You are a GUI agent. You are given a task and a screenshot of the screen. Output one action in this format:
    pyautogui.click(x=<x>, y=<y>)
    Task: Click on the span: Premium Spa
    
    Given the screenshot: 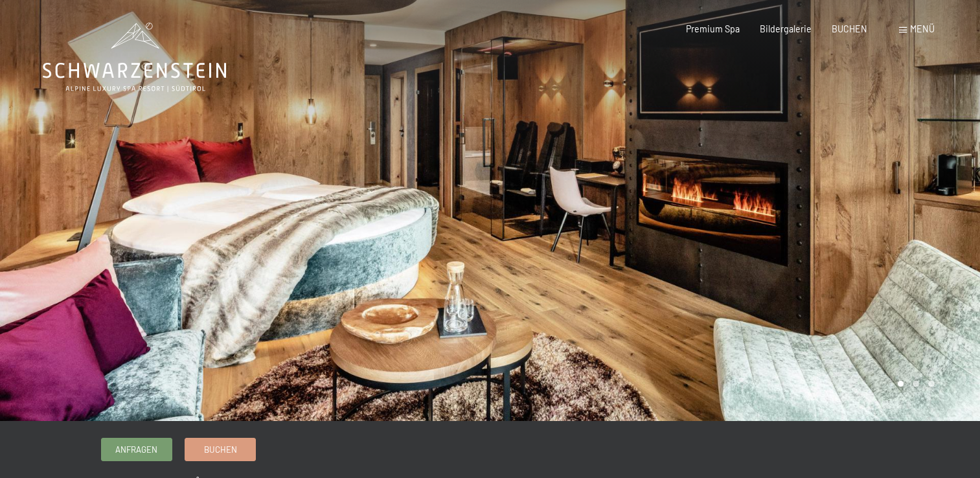 What is the action you would take?
    pyautogui.click(x=713, y=28)
    